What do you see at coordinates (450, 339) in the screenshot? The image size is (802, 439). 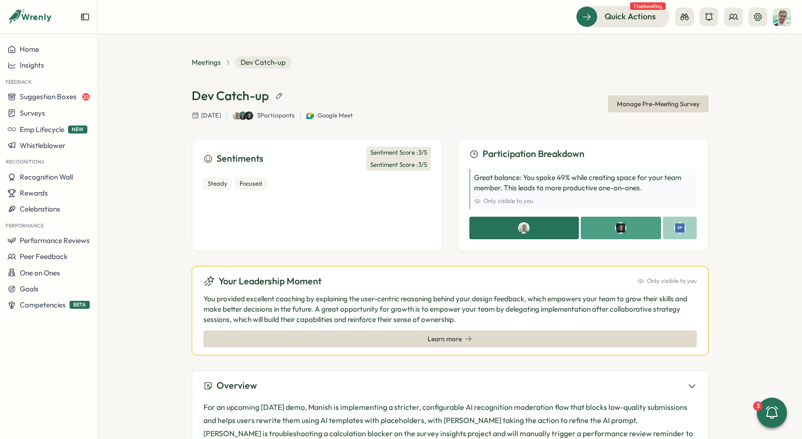 I see `button: Learn more` at bounding box center [450, 339].